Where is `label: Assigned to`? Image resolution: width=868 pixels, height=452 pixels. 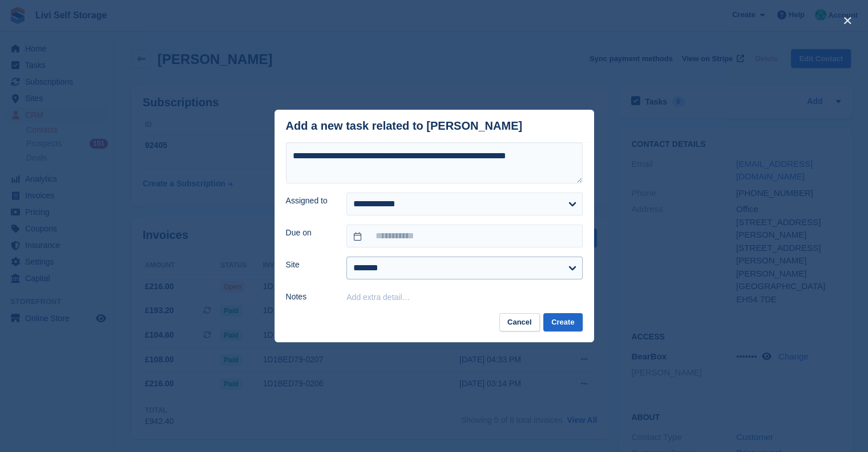 label: Assigned to is located at coordinates (309, 200).